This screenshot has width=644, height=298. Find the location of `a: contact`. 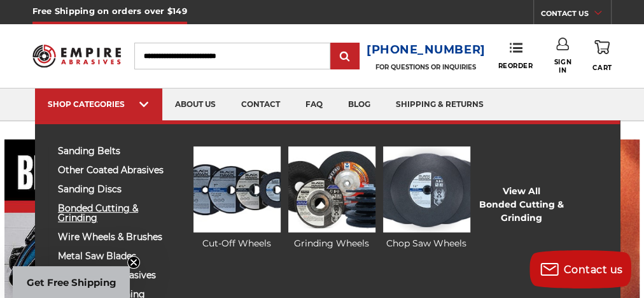

a: contact is located at coordinates (260, 105).